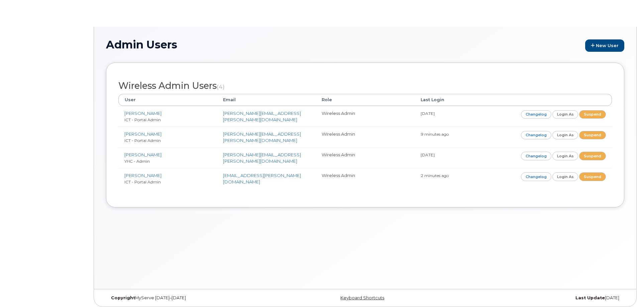  Describe the element at coordinates (365, 45) in the screenshot. I see `h1: Admin Users` at that location.